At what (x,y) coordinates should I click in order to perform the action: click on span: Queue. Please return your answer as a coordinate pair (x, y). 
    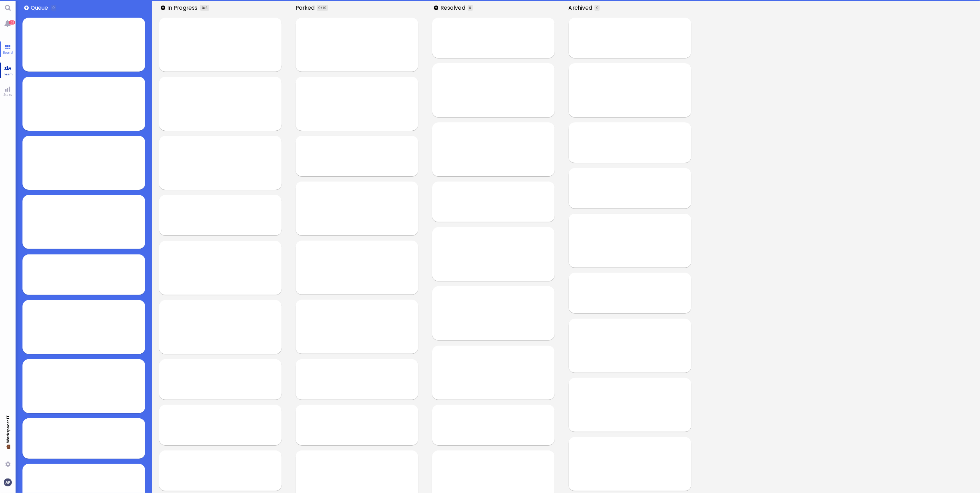
    Looking at the image, I should click on (40, 8).